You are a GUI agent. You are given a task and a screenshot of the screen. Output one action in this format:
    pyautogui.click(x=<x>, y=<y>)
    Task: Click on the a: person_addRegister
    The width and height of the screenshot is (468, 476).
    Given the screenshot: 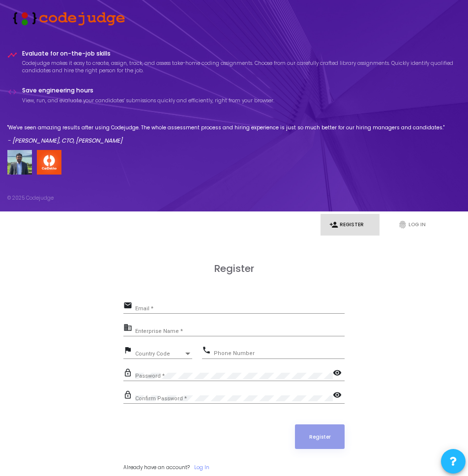 What is the action you would take?
    pyautogui.click(x=350, y=225)
    